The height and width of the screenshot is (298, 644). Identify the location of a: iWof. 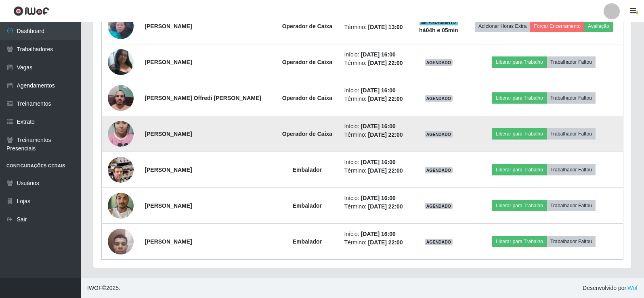
(632, 288).